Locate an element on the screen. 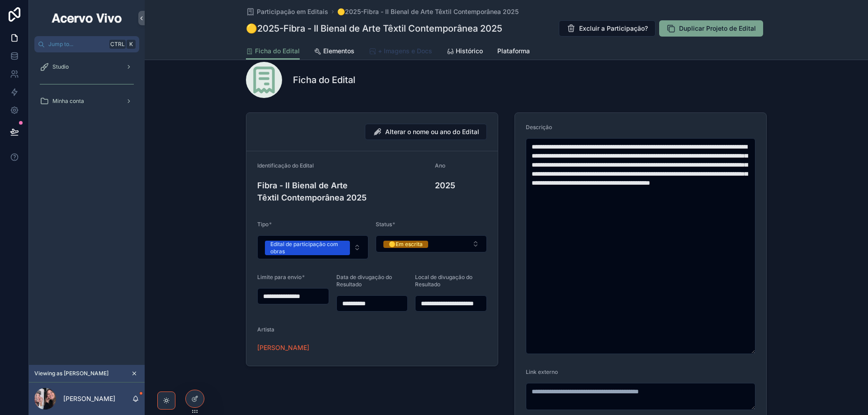  a: Plataforma is located at coordinates (514, 52).